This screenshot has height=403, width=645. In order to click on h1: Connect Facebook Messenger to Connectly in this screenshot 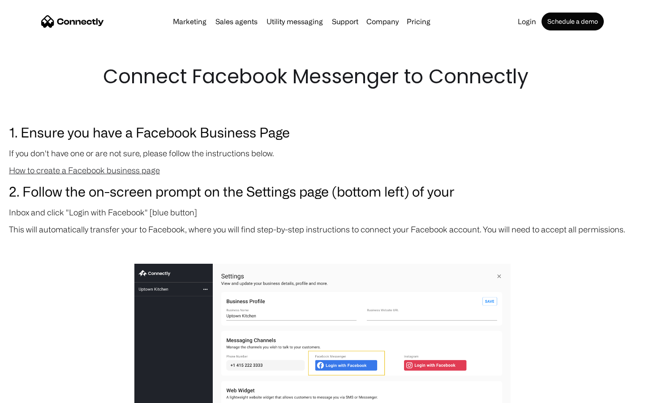, I will do `click(323, 77)`.